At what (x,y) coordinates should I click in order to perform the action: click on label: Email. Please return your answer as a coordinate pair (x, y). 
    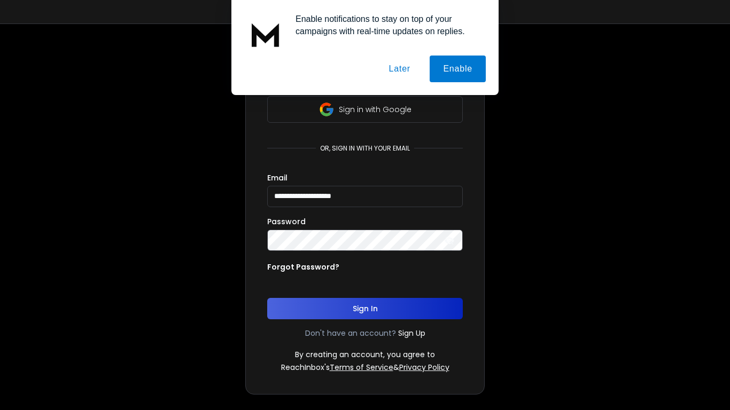
    Looking at the image, I should click on (277, 178).